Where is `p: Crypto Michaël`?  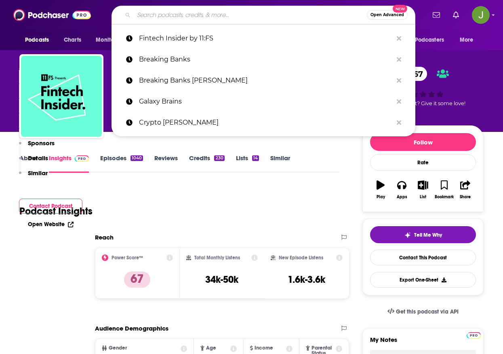
p: Crypto Michaël is located at coordinates (266, 123).